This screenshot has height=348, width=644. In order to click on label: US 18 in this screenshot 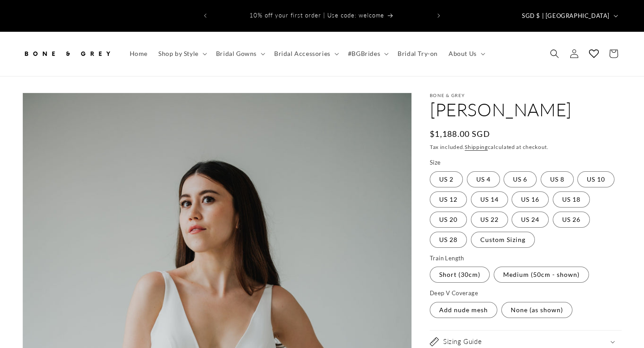, I will do `click(571, 199)`.